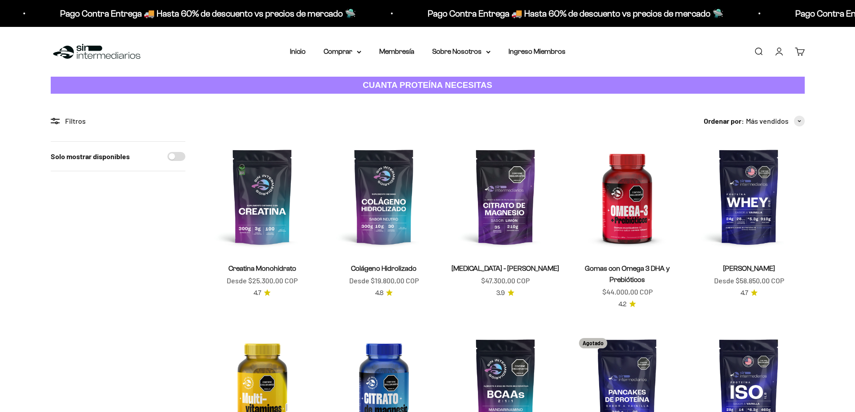 This screenshot has width=855, height=412. What do you see at coordinates (428, 85) in the screenshot?
I see `a: CUANTA PROTEÍNA NECESITAS` at bounding box center [428, 85].